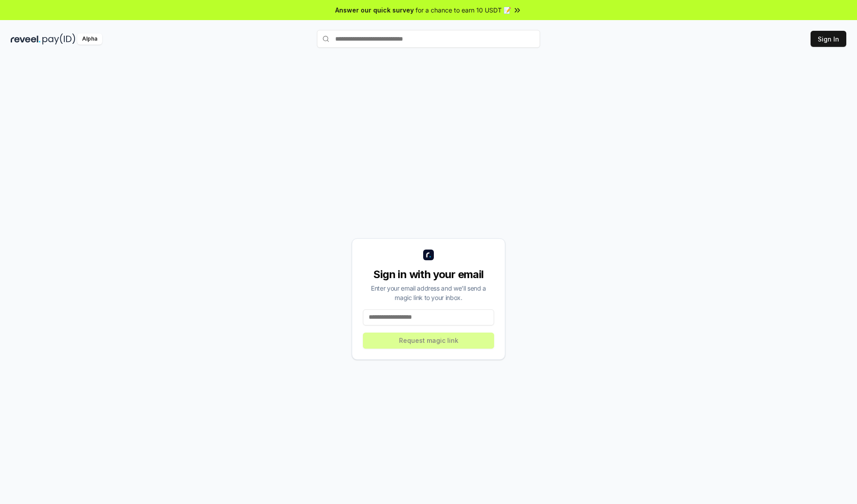  Describe the element at coordinates (374, 10) in the screenshot. I see `span: Answer our quick survey` at that location.